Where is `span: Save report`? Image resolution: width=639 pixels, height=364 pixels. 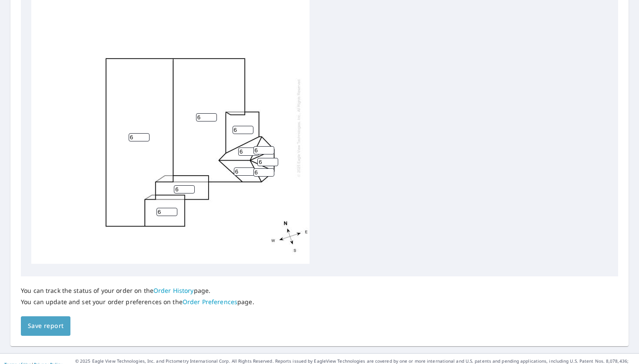
span: Save report is located at coordinates (46, 326).